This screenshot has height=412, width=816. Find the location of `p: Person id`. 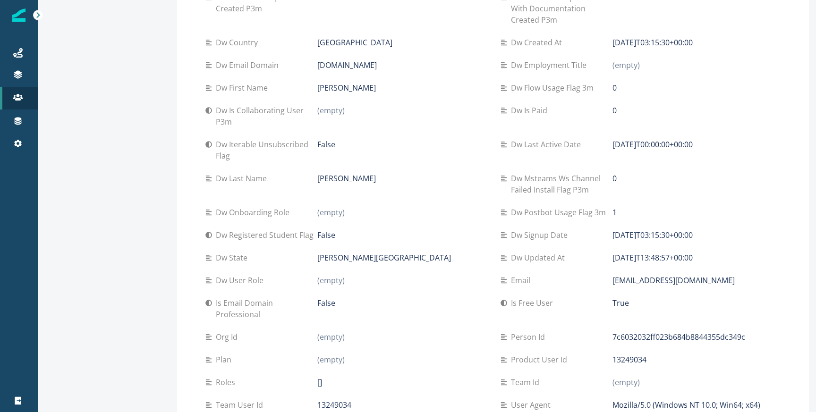

p: Person id is located at coordinates (530, 337).